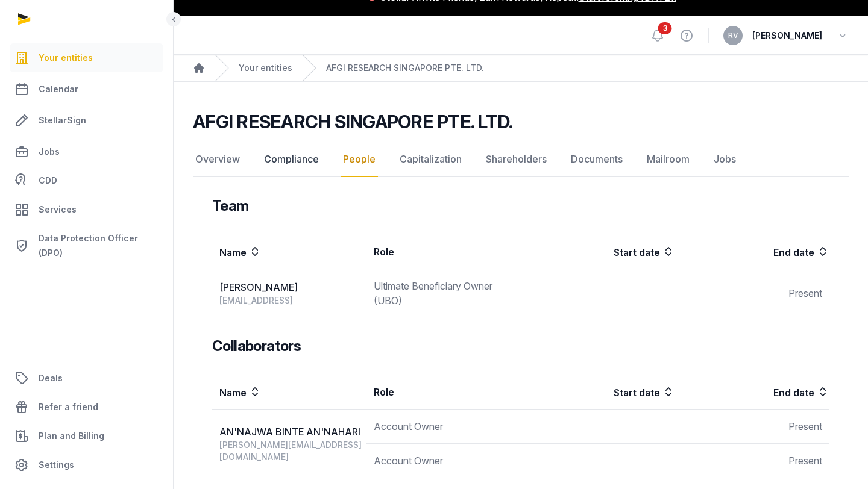  What do you see at coordinates (665, 28) in the screenshot?
I see `span: 3` at bounding box center [665, 28].